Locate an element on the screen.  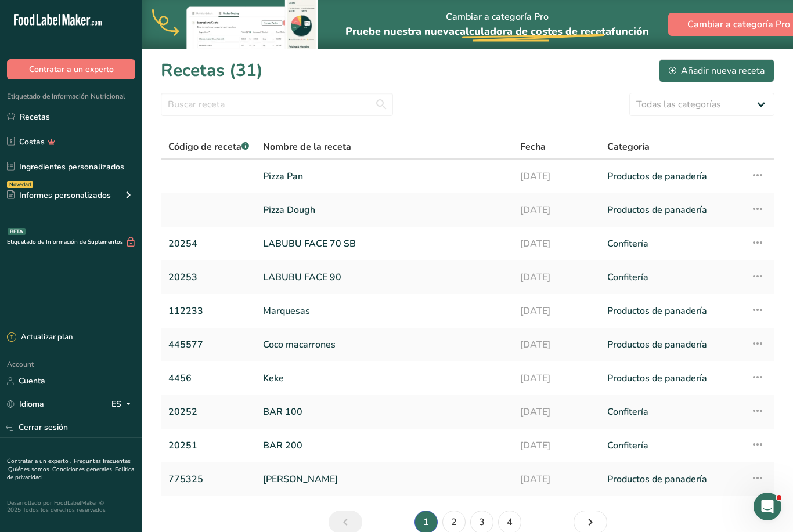
span: Pruebe nuestra nueva función is located at coordinates (497, 31).